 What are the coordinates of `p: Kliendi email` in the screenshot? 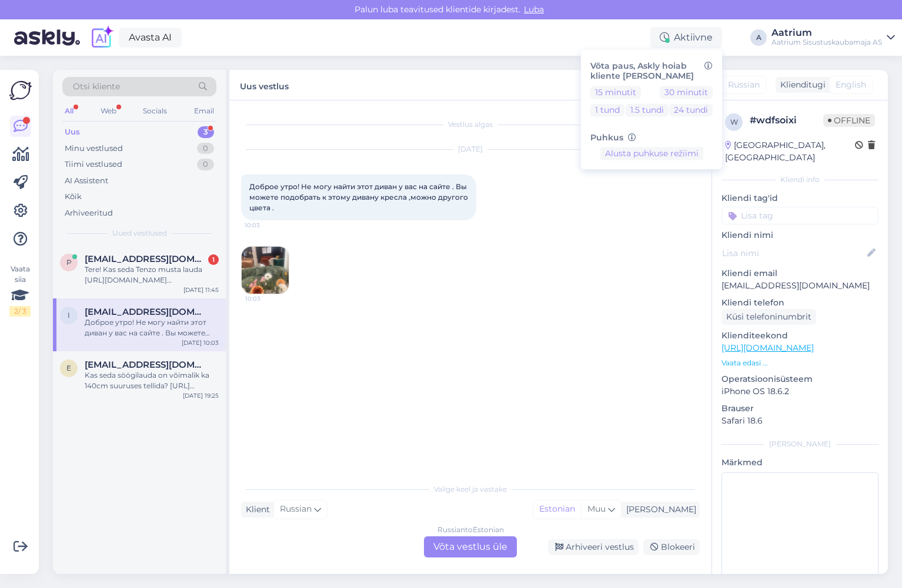 It's located at (800, 273).